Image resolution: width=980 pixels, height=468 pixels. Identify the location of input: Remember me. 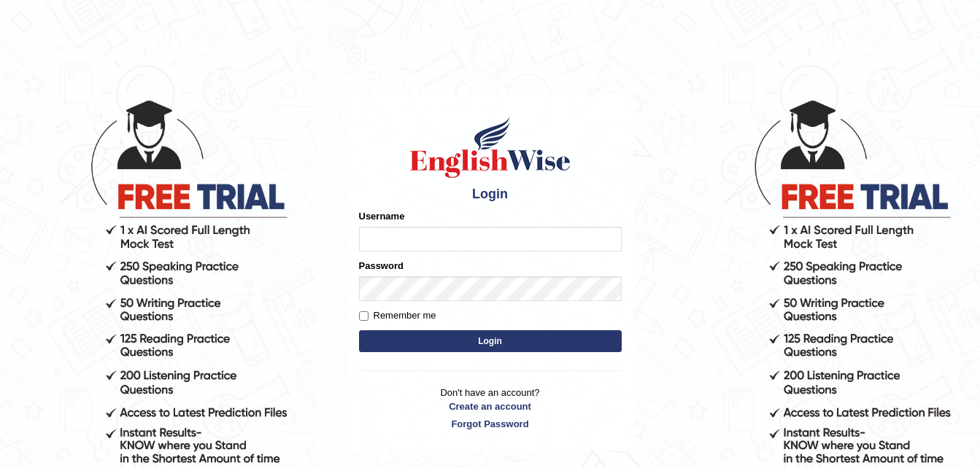
(363, 316).